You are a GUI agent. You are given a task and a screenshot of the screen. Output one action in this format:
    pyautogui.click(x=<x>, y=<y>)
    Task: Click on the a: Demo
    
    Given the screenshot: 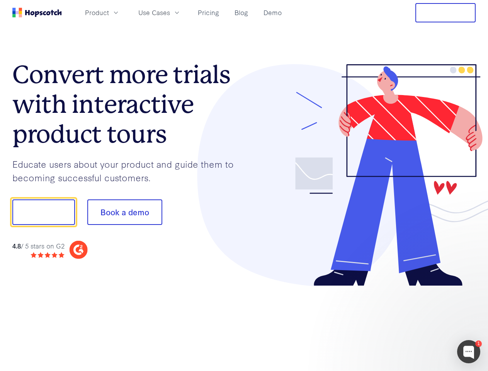 What is the action you would take?
    pyautogui.click(x=273, y=12)
    